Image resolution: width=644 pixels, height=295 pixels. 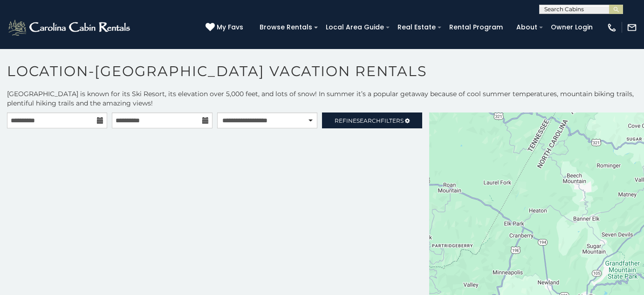 I want to click on a: About, so click(x=527, y=27).